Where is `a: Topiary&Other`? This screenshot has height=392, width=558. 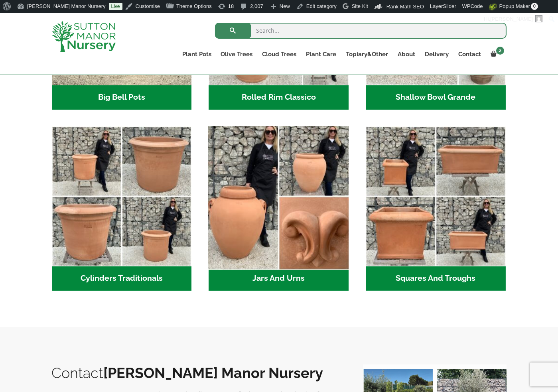 a: Topiary&Other is located at coordinates (367, 54).